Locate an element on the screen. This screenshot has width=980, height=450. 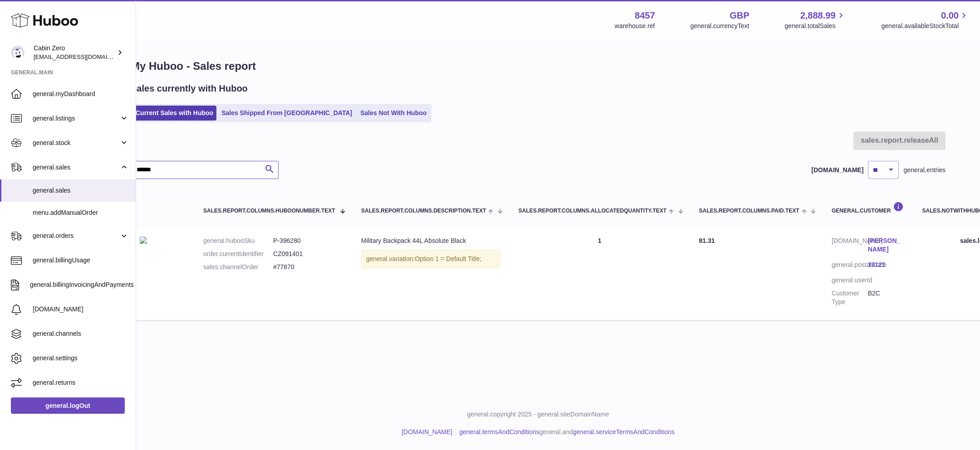
dt: general.hubooSku is located at coordinates (238, 241).